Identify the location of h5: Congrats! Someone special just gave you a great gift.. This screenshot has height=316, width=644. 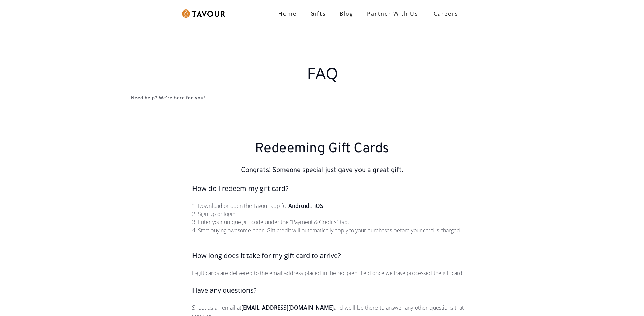
(322, 170).